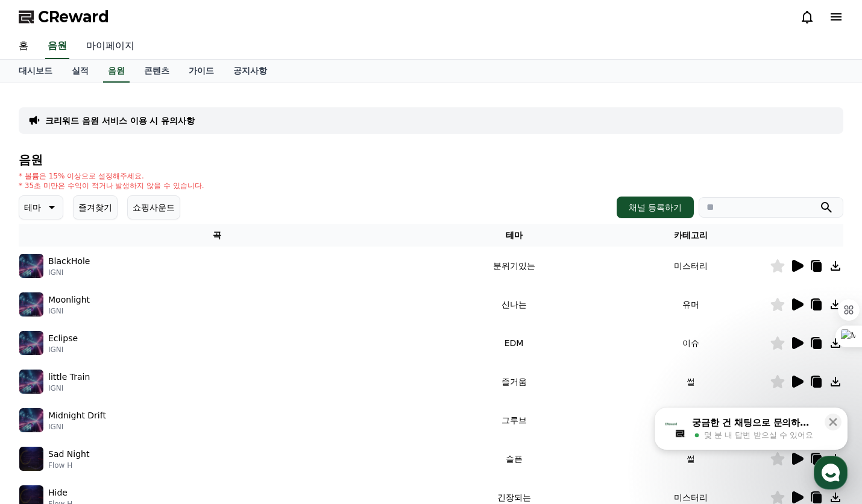 The height and width of the screenshot is (504, 862). What do you see at coordinates (690, 343) in the screenshot?
I see `td: 이슈` at bounding box center [690, 343].